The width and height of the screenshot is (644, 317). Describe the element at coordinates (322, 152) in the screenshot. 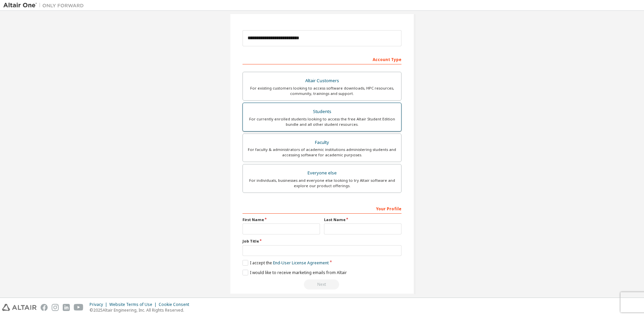

I see `div: For faculty & administrators of academic institutions administering students and accessing softwa...` at that location.